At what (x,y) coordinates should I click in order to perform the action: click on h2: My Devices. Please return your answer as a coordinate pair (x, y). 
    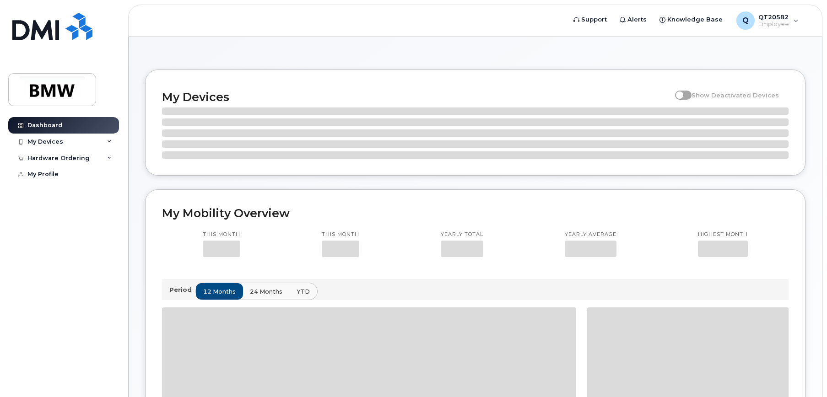
    Looking at the image, I should click on (416, 97).